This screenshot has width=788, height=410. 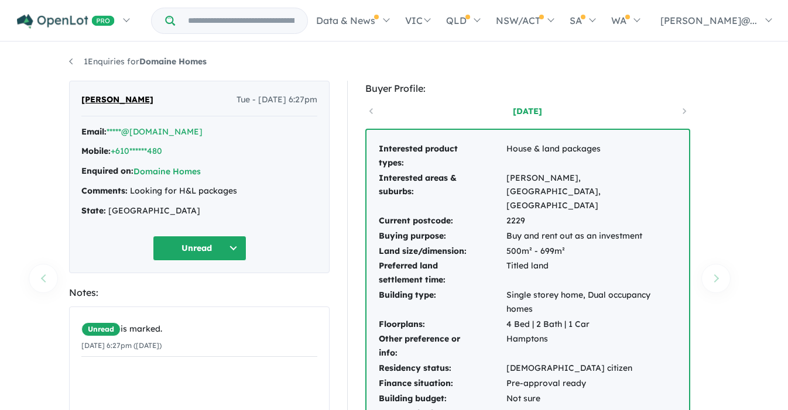 What do you see at coordinates (200, 248) in the screenshot?
I see `button: Unread` at bounding box center [200, 248].